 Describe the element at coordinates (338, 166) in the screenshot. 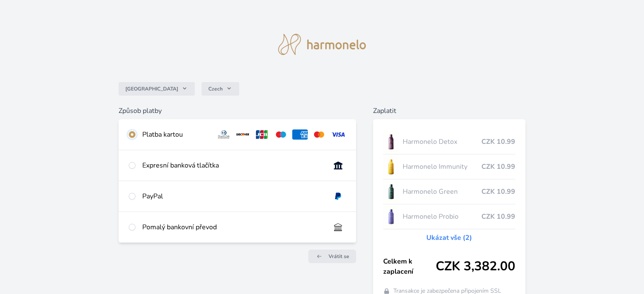

I see `img: onlineBanking_CZ.svg` at that location.